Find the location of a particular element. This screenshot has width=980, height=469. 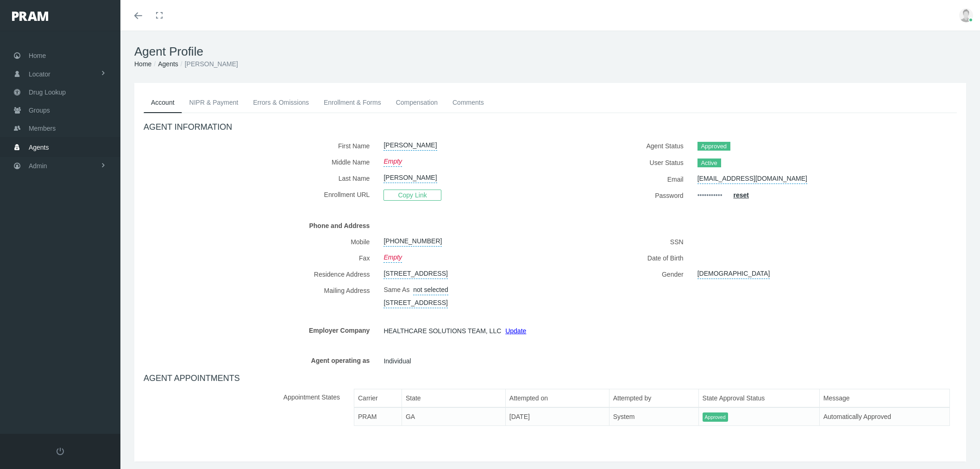

a: Update is located at coordinates (515, 331).